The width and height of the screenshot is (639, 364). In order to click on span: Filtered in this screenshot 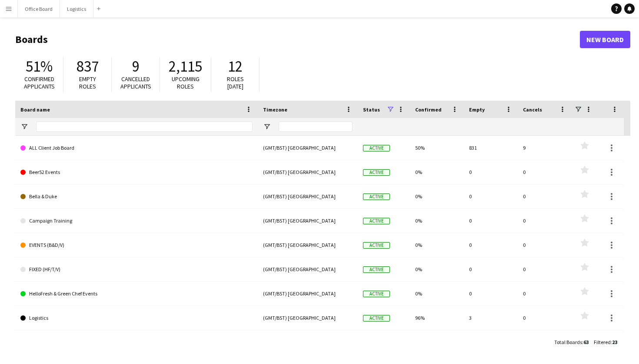, I will do `click(602, 342)`.